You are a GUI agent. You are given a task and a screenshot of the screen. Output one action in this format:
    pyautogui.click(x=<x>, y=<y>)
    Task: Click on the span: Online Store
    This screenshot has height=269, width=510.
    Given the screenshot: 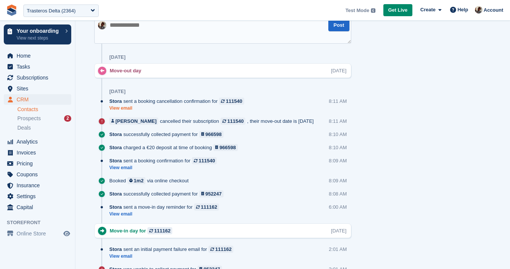 What is the action you would take?
    pyautogui.click(x=39, y=234)
    